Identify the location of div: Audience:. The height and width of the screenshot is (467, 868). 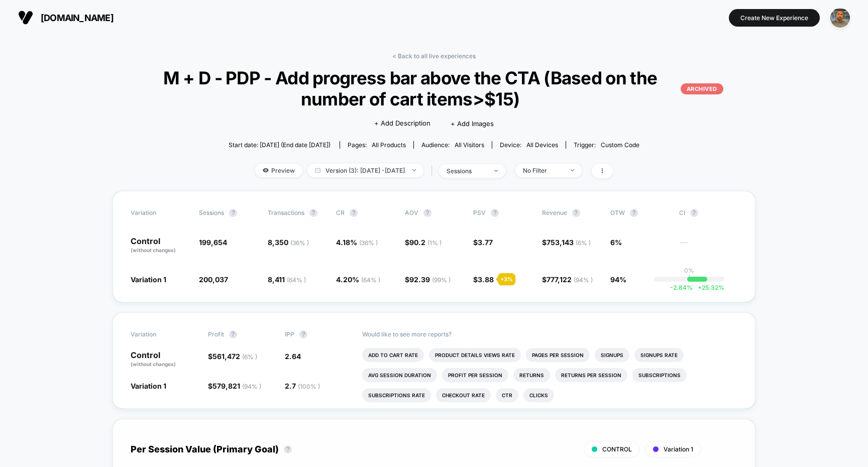
(453, 145).